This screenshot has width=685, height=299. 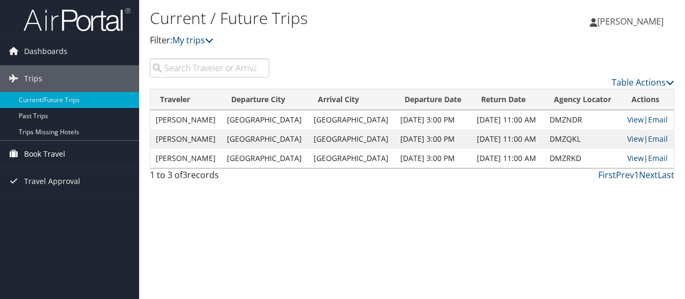 What do you see at coordinates (625, 175) in the screenshot?
I see `a: Prev` at bounding box center [625, 175].